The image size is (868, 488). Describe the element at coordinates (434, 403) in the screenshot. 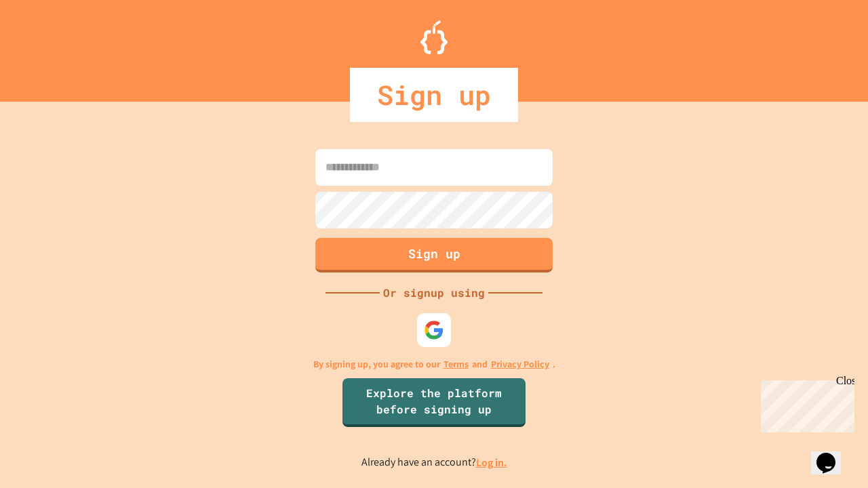

I see `a: Explore the platform before signing up` at that location.